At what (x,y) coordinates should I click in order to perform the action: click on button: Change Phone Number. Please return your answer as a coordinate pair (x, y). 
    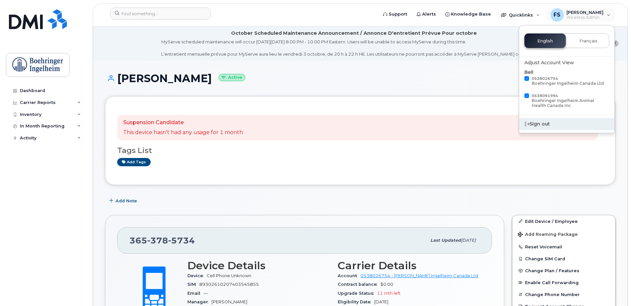
    Looking at the image, I should click on (564, 294).